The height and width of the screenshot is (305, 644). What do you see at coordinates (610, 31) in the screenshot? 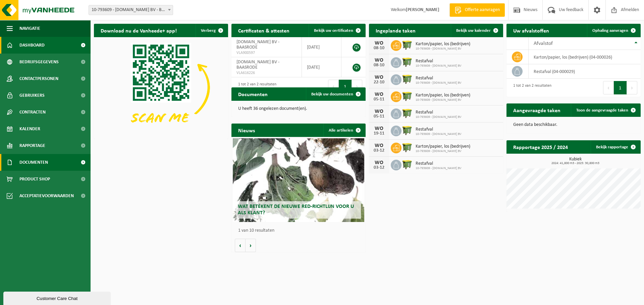
I see `span: Ophaling aanvragen` at bounding box center [610, 31].